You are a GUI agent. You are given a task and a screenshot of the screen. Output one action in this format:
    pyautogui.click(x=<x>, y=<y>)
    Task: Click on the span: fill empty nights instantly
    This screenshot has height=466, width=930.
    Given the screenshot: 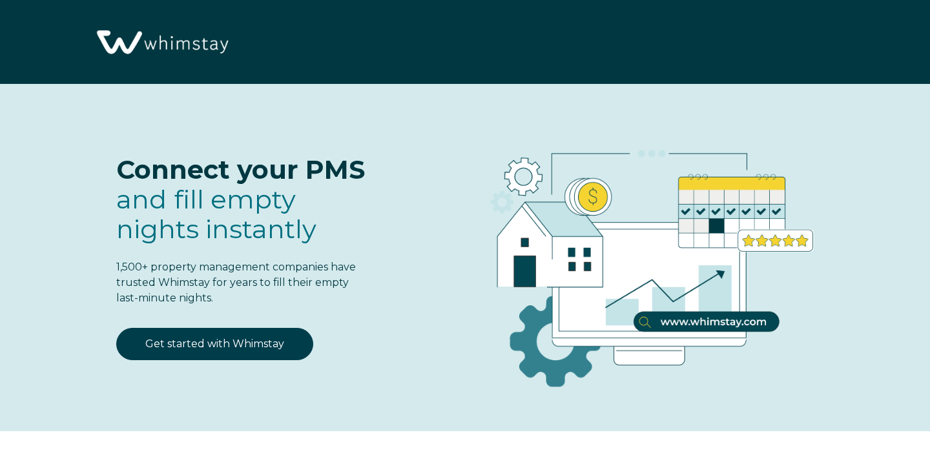 What is the action you would take?
    pyautogui.click(x=216, y=214)
    